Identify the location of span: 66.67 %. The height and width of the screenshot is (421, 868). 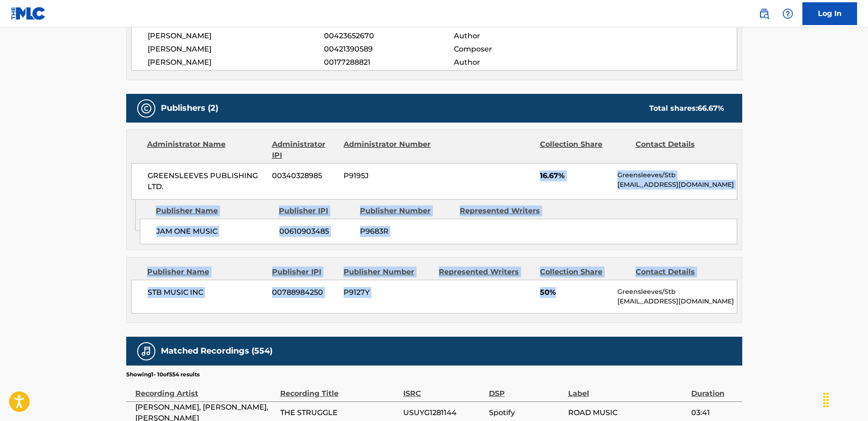
(711, 108).